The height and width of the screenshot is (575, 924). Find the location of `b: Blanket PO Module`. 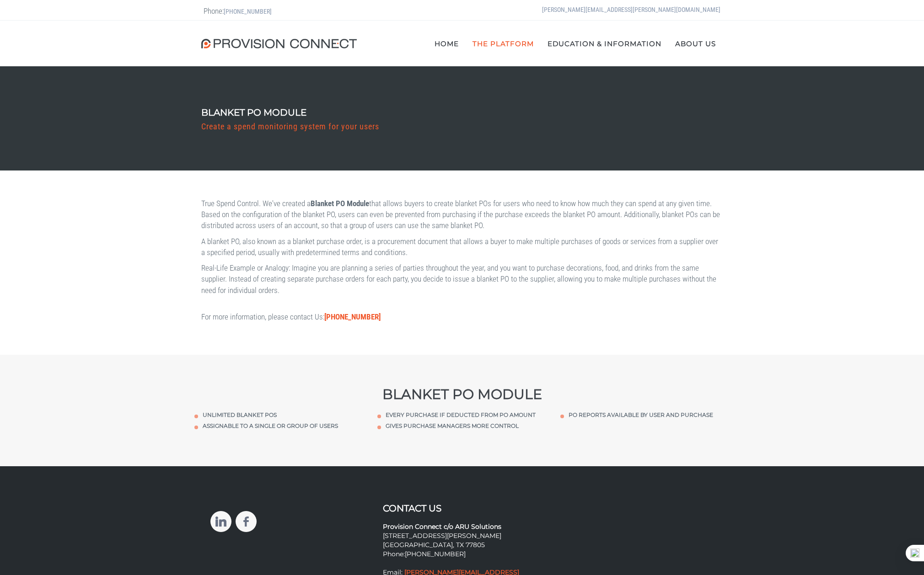

b: Blanket PO Module is located at coordinates (340, 203).